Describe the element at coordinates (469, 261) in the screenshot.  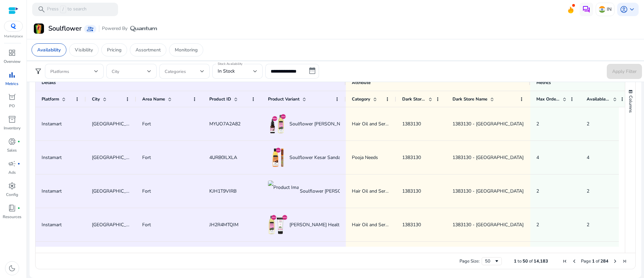
I see `div: Page Size:` at that location.